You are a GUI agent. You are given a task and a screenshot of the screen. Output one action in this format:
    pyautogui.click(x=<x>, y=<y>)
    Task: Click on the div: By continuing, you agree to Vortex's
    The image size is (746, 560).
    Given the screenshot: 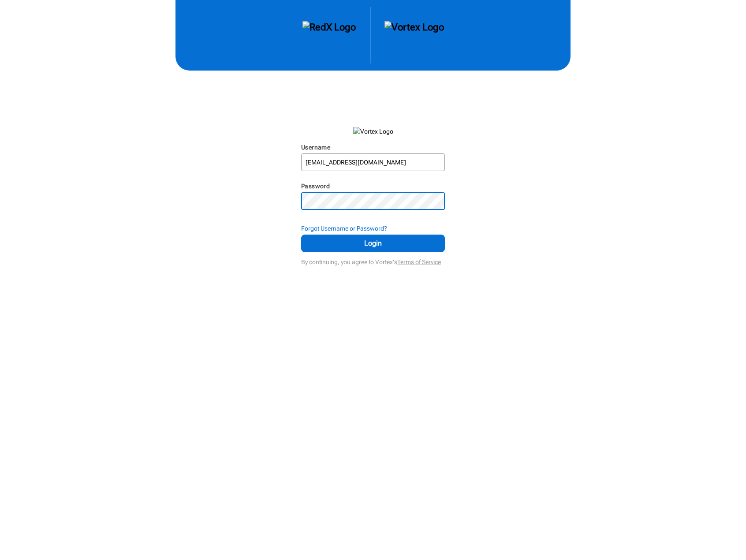 What is the action you would take?
    pyautogui.click(x=373, y=260)
    